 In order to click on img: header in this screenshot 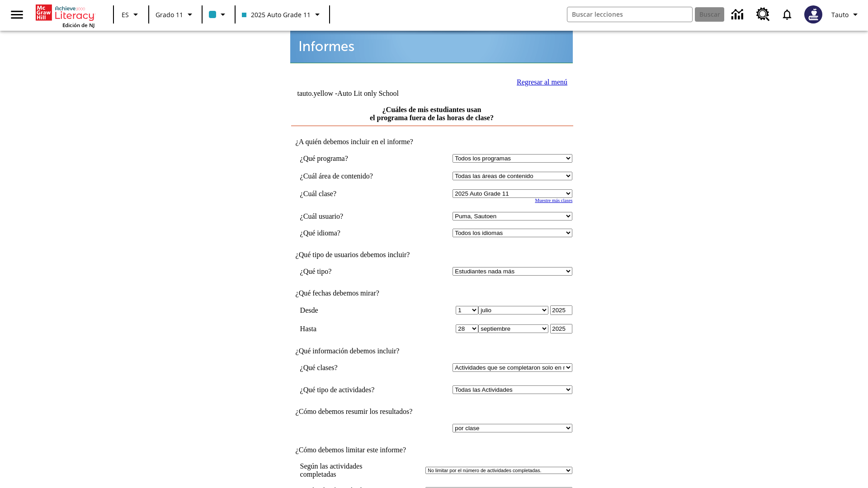, I will do `click(432, 44)`.